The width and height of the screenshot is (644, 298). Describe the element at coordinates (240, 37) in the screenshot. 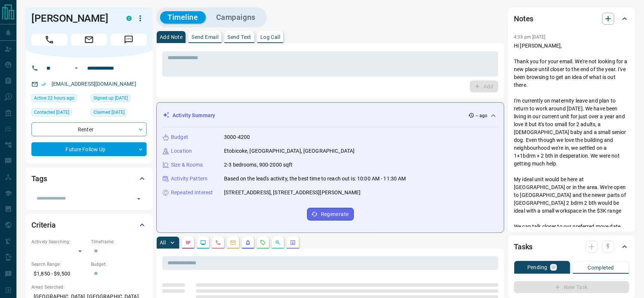

I see `p: Send Text` at that location.